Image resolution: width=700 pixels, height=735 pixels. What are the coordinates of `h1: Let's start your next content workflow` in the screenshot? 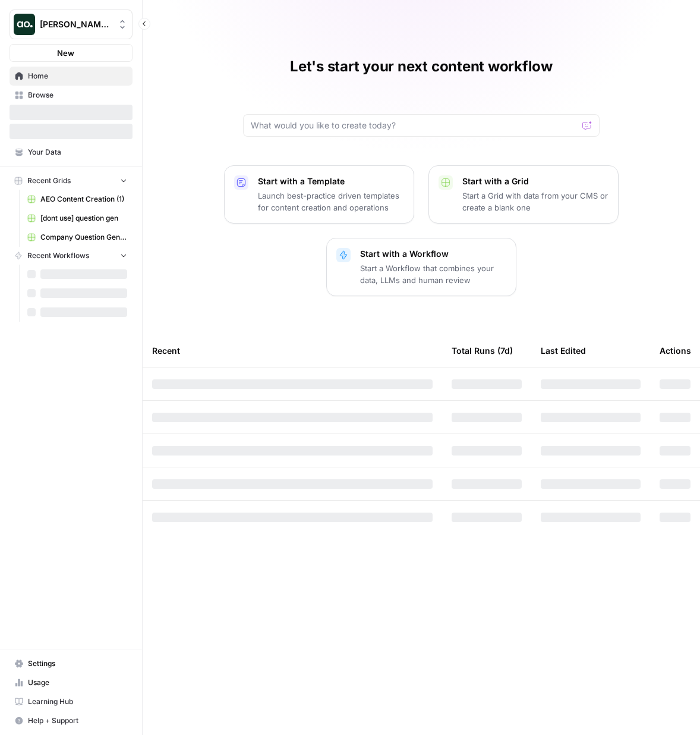 It's located at (421, 66).